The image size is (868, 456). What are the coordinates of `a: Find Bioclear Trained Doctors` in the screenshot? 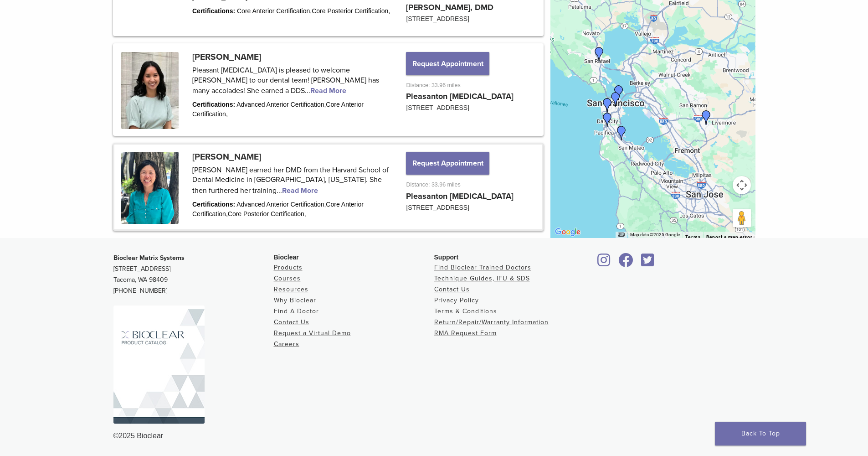 It's located at (482, 267).